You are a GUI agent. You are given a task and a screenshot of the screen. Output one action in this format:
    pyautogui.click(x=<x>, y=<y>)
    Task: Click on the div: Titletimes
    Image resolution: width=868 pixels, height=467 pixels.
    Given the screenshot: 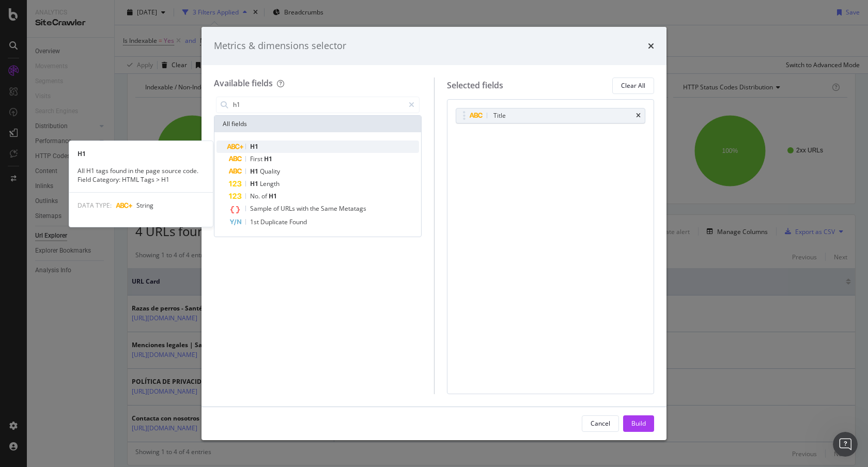 What is the action you would take?
    pyautogui.click(x=551, y=116)
    